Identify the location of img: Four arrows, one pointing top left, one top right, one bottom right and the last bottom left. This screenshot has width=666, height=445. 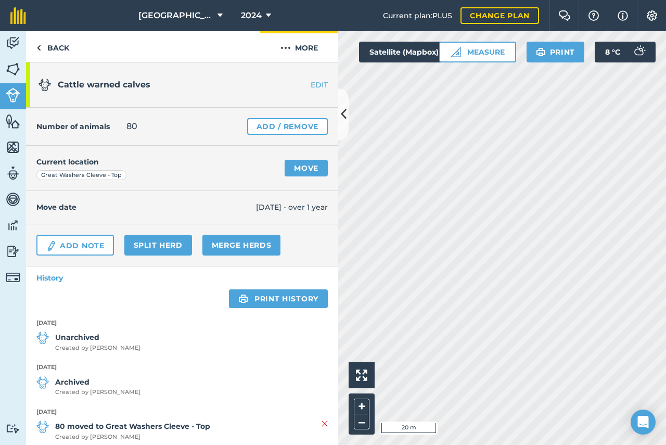
(362, 375).